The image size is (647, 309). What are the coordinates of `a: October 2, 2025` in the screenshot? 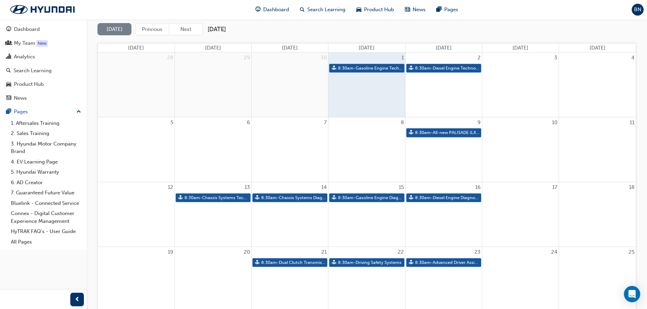 It's located at (479, 58).